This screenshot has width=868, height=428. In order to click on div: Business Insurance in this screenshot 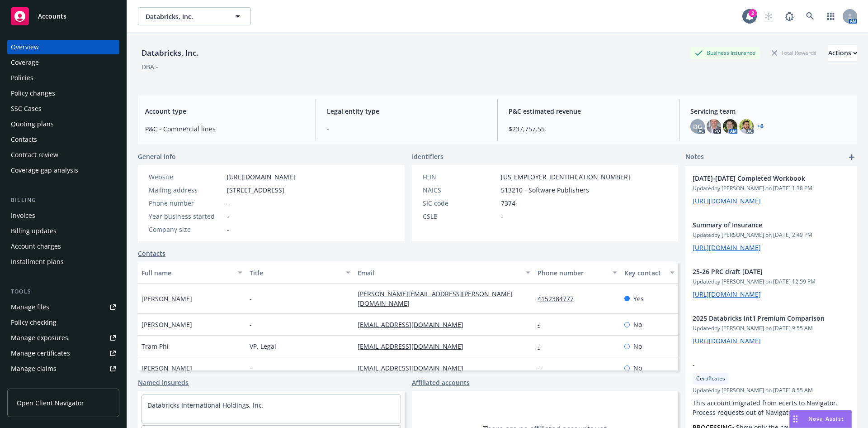, I will do `click(725, 53)`.